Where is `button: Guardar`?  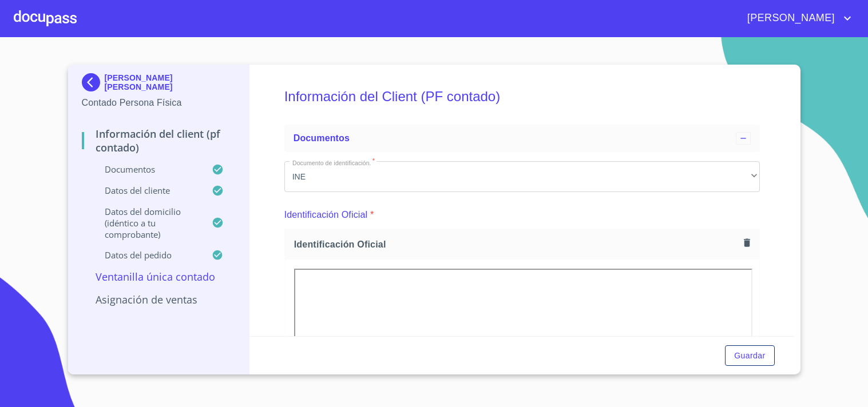 button: Guardar is located at coordinates (750, 356).